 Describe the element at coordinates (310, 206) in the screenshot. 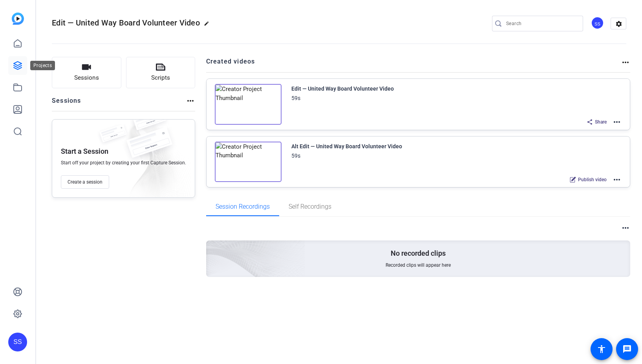

I see `span: Self Recordings` at that location.